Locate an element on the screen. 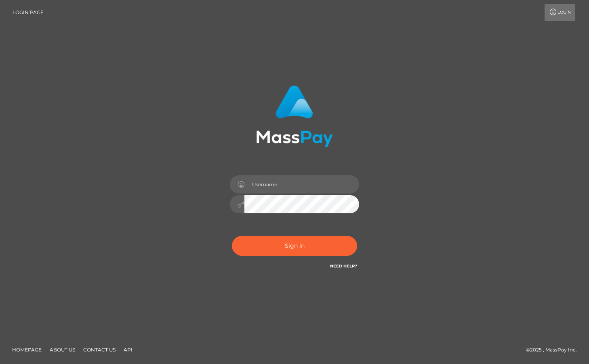 This screenshot has width=589, height=364. a: Need Help? is located at coordinates (344, 266).